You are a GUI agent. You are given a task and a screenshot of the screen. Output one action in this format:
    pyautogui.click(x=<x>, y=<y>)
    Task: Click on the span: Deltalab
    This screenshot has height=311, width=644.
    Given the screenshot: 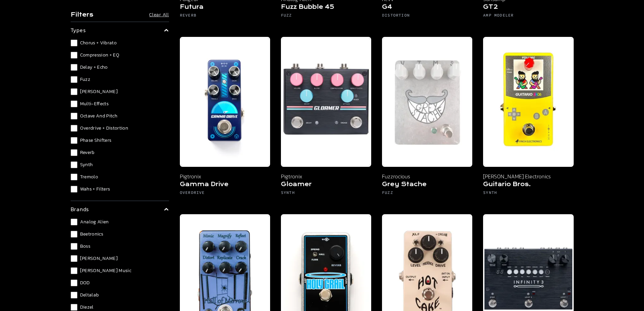 What is the action you would take?
    pyautogui.click(x=90, y=295)
    